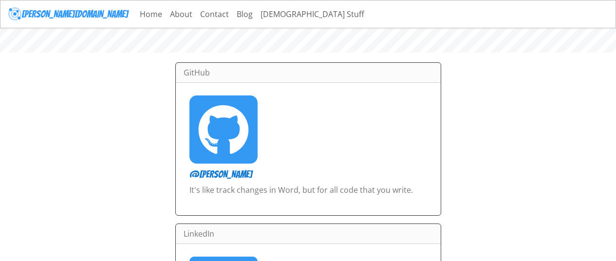 This screenshot has width=616, height=261. I want to click on a: Home, so click(151, 14).